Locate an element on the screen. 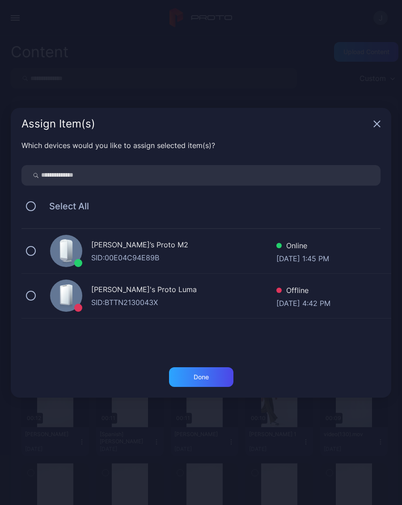  div: Which devices would you like to assign selected item(s)? is located at coordinates (201, 145).